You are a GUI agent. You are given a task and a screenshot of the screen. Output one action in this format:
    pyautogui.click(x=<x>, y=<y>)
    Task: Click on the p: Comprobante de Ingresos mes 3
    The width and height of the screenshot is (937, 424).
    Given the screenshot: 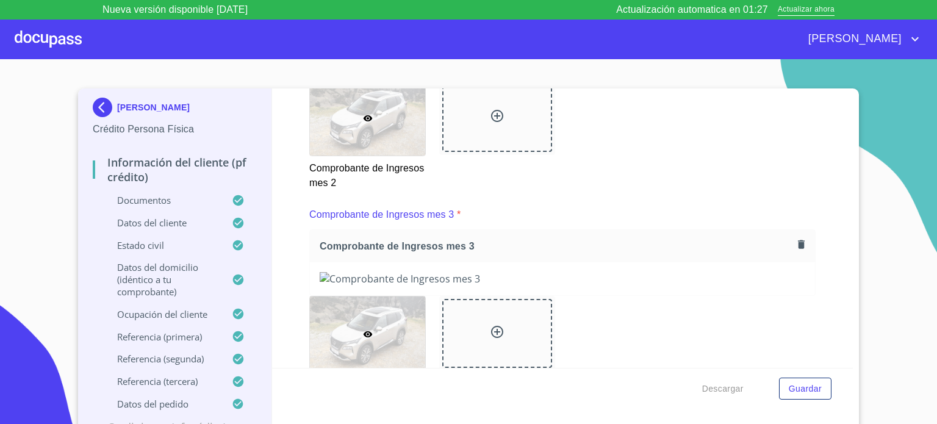 What is the action you would take?
    pyautogui.click(x=381, y=215)
    